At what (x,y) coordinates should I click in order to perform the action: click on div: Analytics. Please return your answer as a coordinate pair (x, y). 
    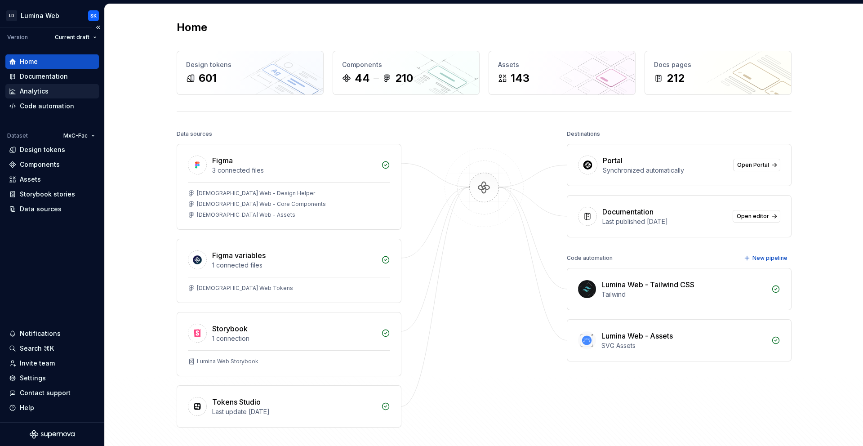
    Looking at the image, I should click on (34, 91).